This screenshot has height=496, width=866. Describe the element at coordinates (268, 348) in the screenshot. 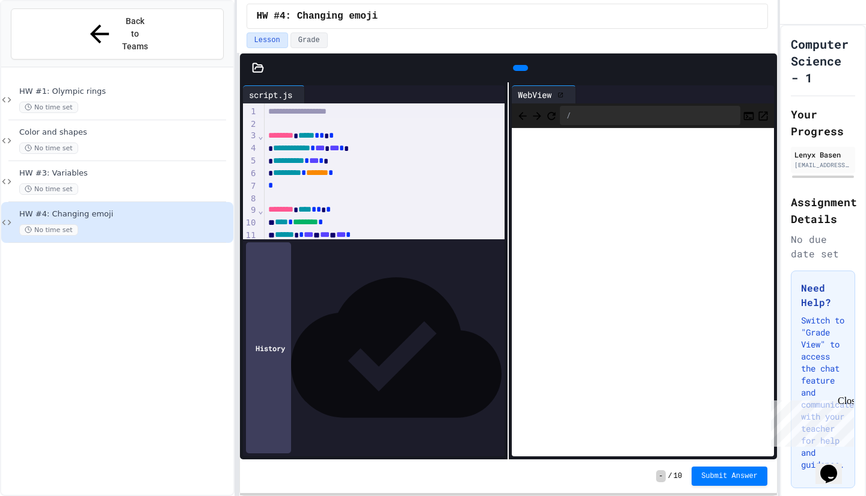

I see `div: History` at that location.